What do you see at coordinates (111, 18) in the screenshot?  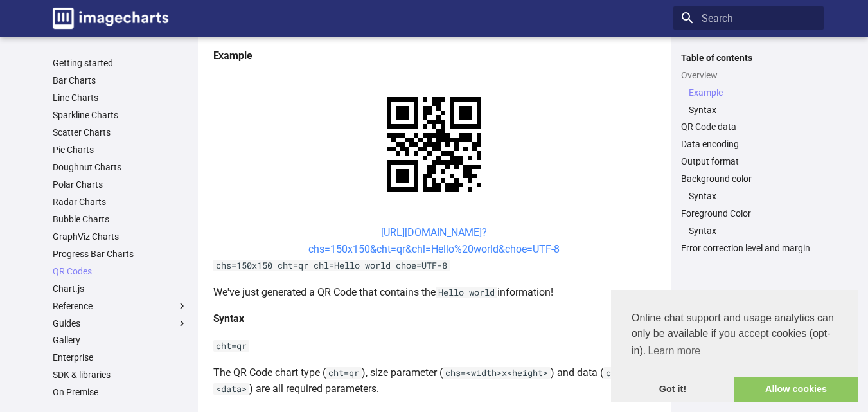 I see `img: logo` at bounding box center [111, 18].